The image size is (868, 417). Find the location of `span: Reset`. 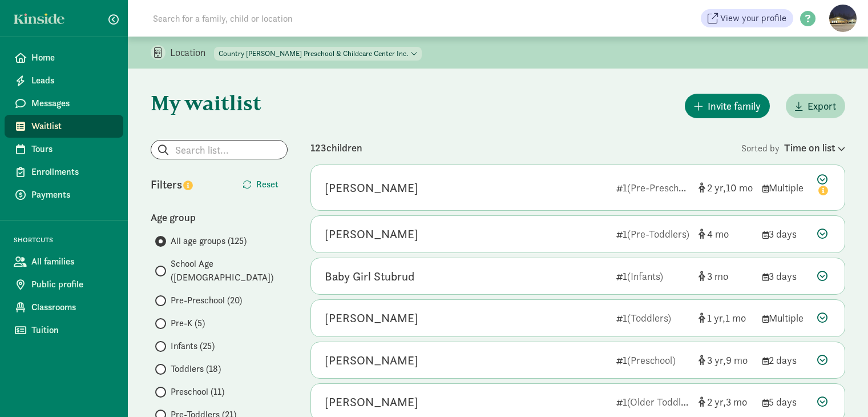

span: Reset is located at coordinates (267, 185).